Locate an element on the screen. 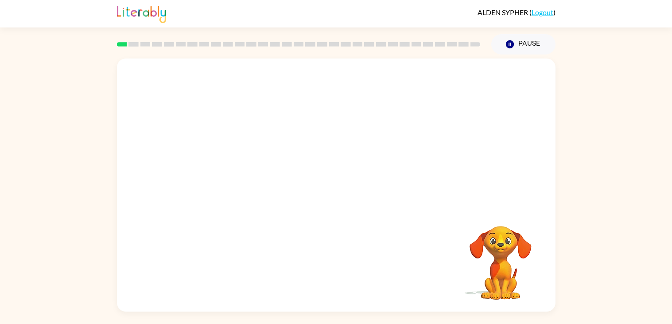  button: Pause is located at coordinates (523, 44).